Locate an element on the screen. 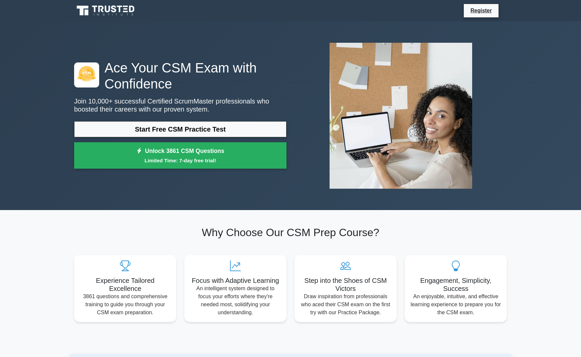 This screenshot has width=581, height=357. a: Unlock 3861 CSM QuestionsLimited Time: 7-day free trial! is located at coordinates (180, 156).